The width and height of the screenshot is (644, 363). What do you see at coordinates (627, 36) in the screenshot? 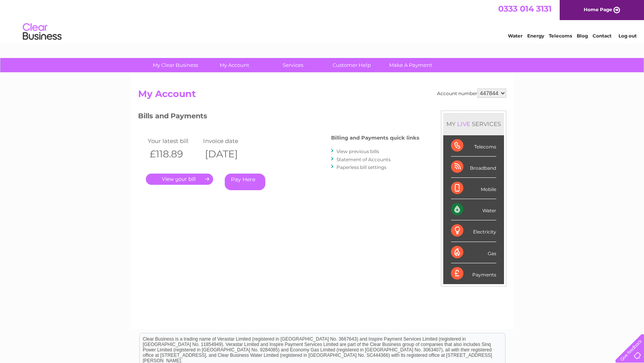
I see `a: Log out` at bounding box center [627, 36].